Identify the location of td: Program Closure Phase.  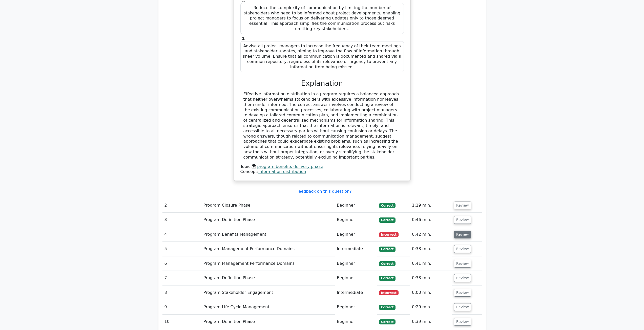
(268, 205).